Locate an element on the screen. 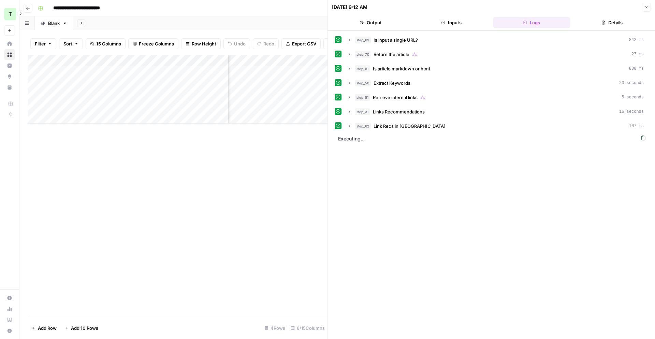 The height and width of the screenshot is (339, 655). span: Return the article is located at coordinates (392, 54).